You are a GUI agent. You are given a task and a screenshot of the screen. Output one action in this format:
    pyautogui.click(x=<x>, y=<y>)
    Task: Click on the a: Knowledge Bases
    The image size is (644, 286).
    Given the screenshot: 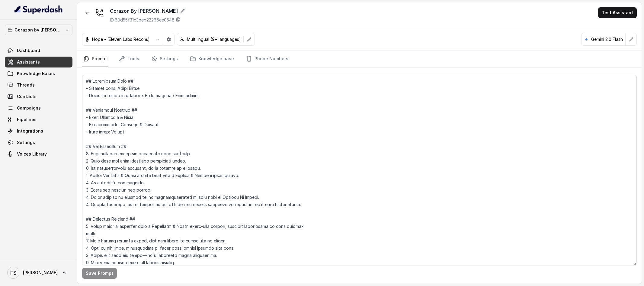 What is the action you would take?
    pyautogui.click(x=38, y=74)
    